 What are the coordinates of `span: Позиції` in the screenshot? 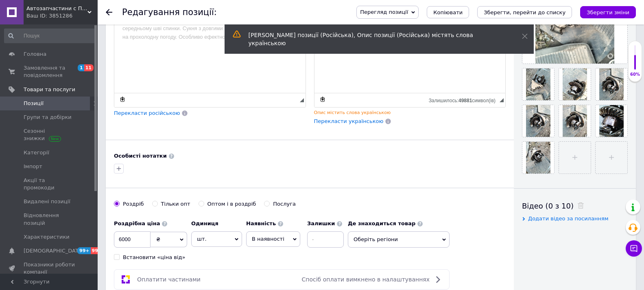 It's located at (33, 104).